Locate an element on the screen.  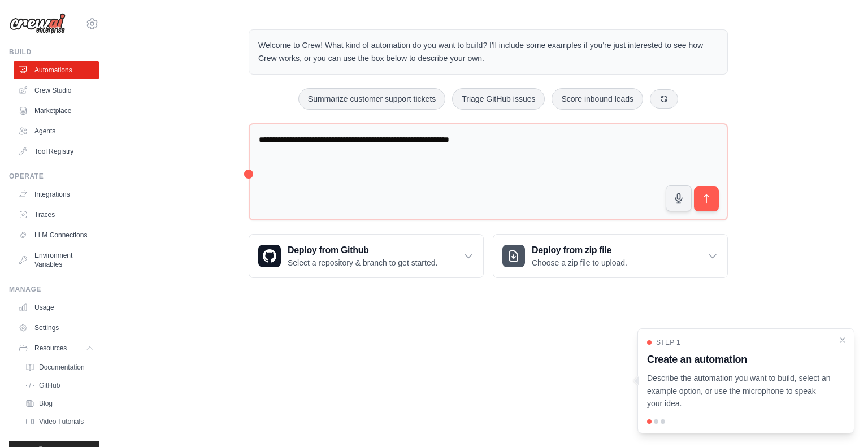
a: Environment Variables is located at coordinates (56, 260).